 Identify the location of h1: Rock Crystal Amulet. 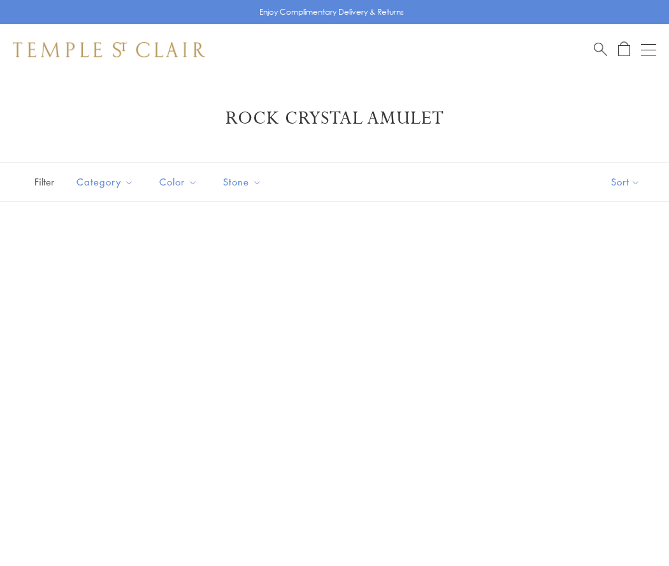
(334, 118).